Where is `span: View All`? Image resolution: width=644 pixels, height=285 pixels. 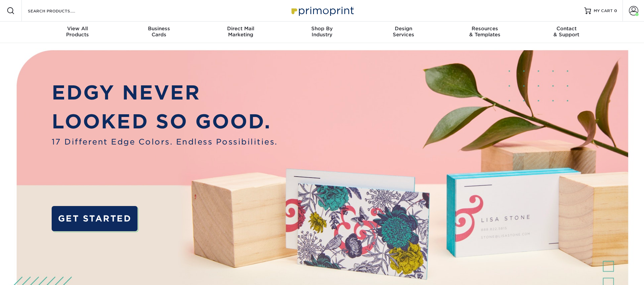 span: View All is located at coordinates (78, 28).